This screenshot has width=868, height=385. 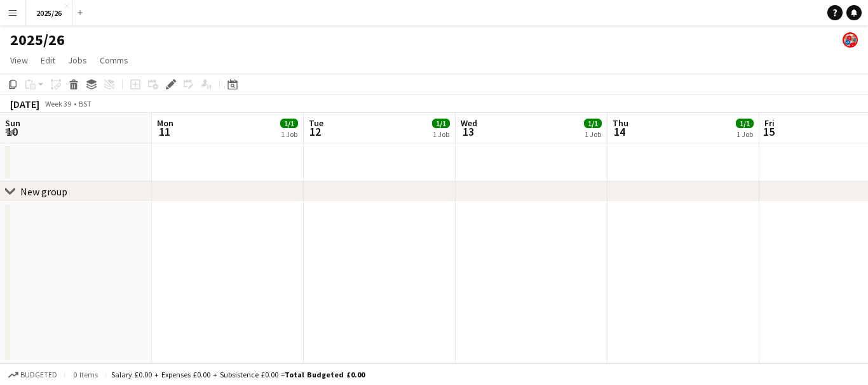 What do you see at coordinates (620, 132) in the screenshot?
I see `span: 14` at bounding box center [620, 132].